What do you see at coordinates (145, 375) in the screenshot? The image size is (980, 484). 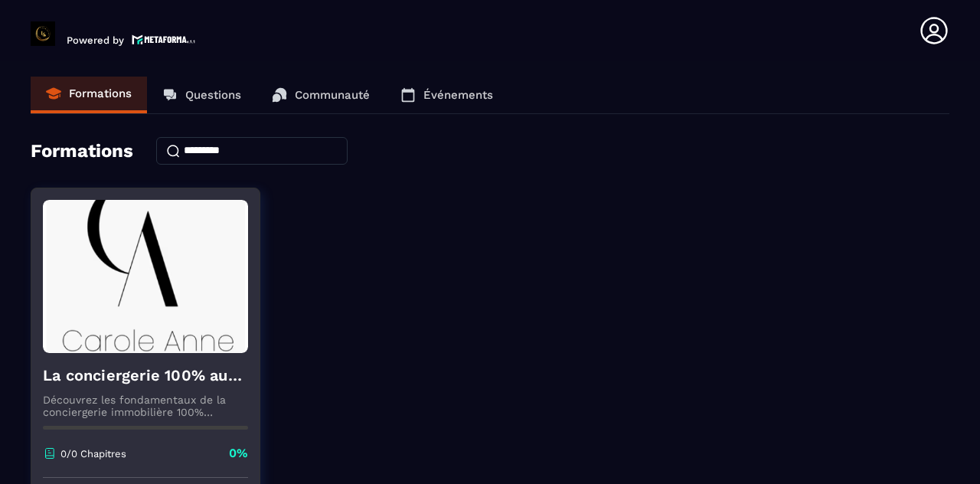 I see `h4: La conciergerie 100% automatisée` at bounding box center [145, 375].